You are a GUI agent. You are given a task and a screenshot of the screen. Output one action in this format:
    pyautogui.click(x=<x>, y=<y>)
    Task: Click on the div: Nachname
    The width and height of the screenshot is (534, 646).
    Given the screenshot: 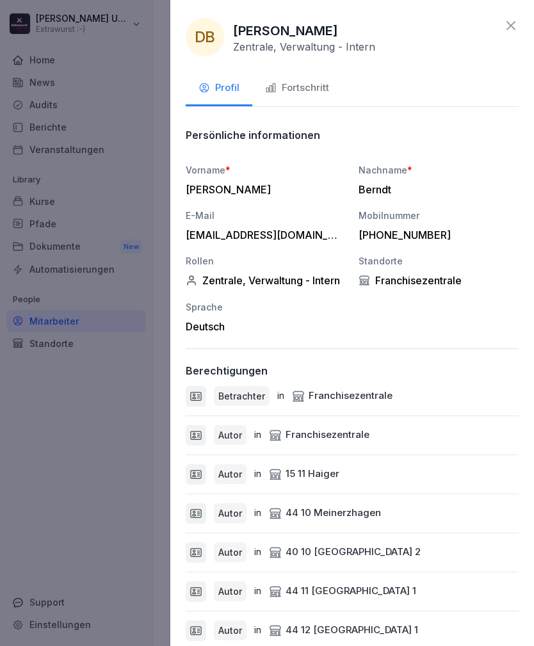 What is the action you would take?
    pyautogui.click(x=439, y=170)
    